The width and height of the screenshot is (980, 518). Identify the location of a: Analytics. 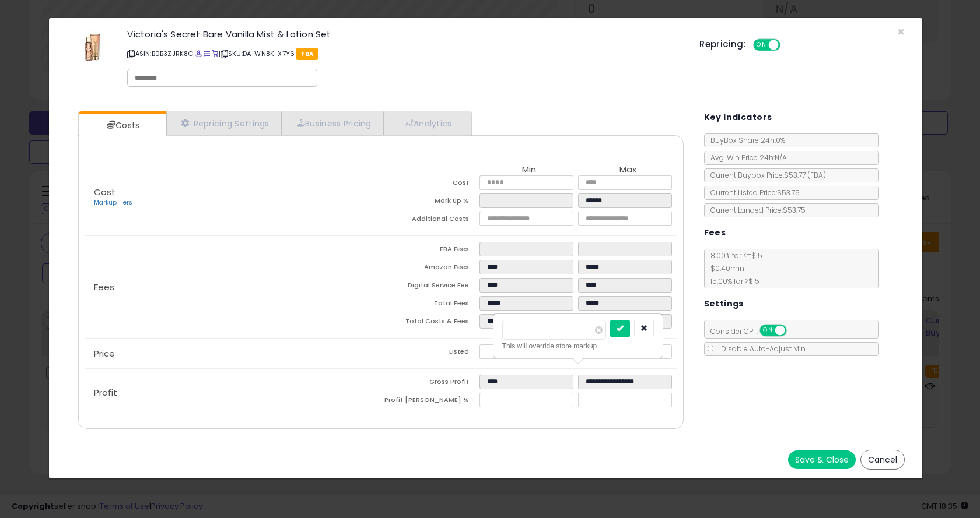
(427, 123).